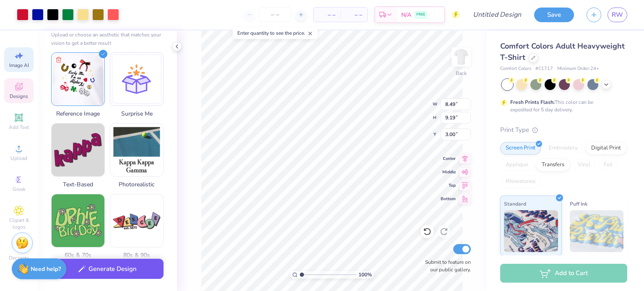  Describe the element at coordinates (497, 15) in the screenshot. I see `input: Untitled Design` at that location.